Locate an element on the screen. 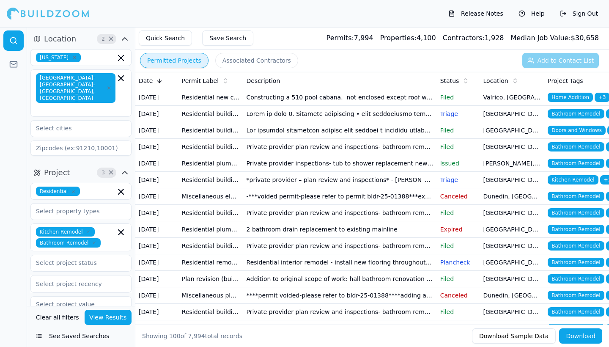 Image resolution: width=609 pixels, height=347 pixels. span: Status is located at coordinates (450, 81).